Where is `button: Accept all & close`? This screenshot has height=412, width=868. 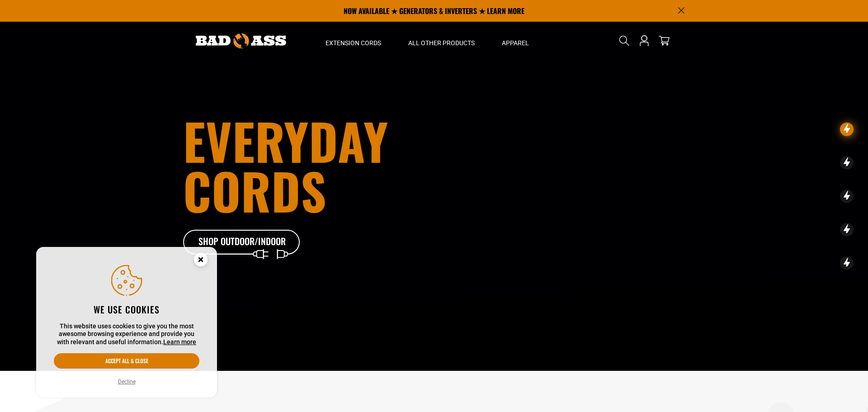 button: Accept all & close is located at coordinates (127, 361).